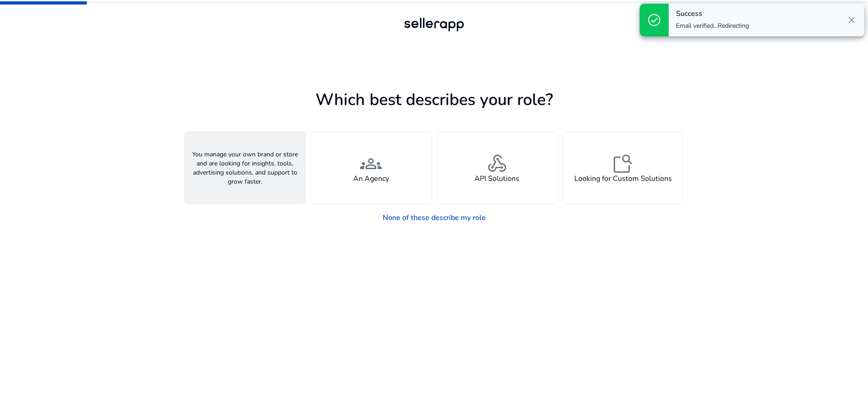 The height and width of the screenshot is (420, 868). Describe the element at coordinates (497, 164) in the screenshot. I see `span: webhook` at that location.